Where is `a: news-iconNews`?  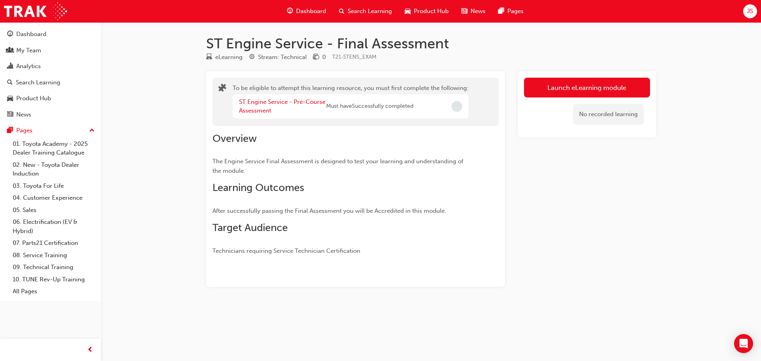
a: news-iconNews is located at coordinates (473, 11).